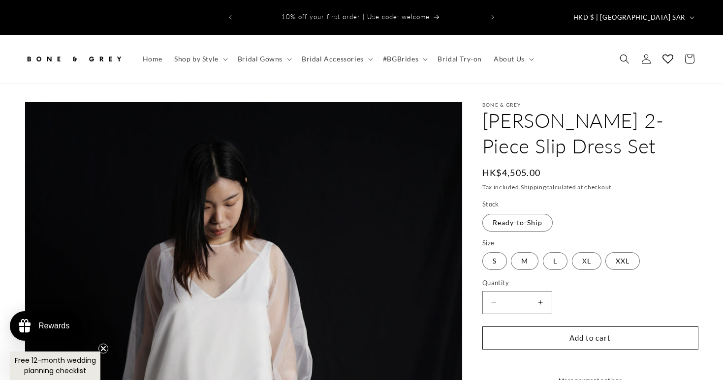 Image resolution: width=723 pixels, height=380 pixels. What do you see at coordinates (511, 173) in the screenshot?
I see `span: HK$4,505.00` at bounding box center [511, 173].